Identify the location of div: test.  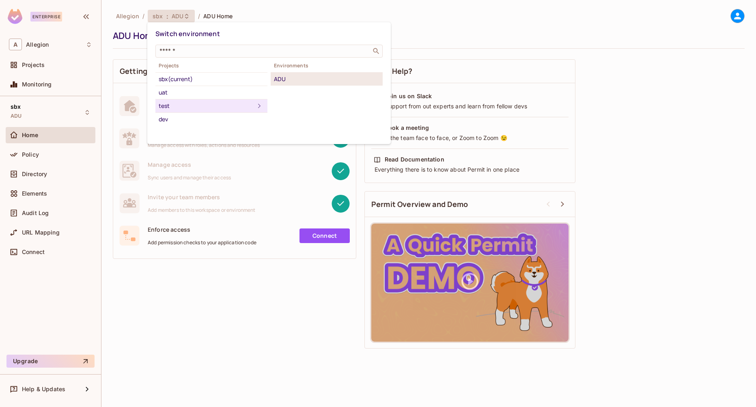
(207, 106).